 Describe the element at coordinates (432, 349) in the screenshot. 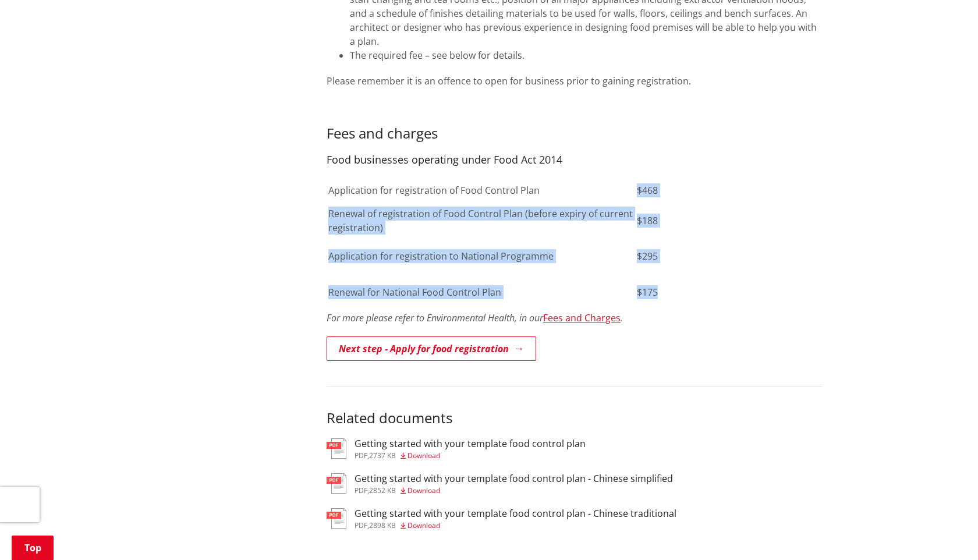

I see `a: Next step - Apply for food registration` at that location.